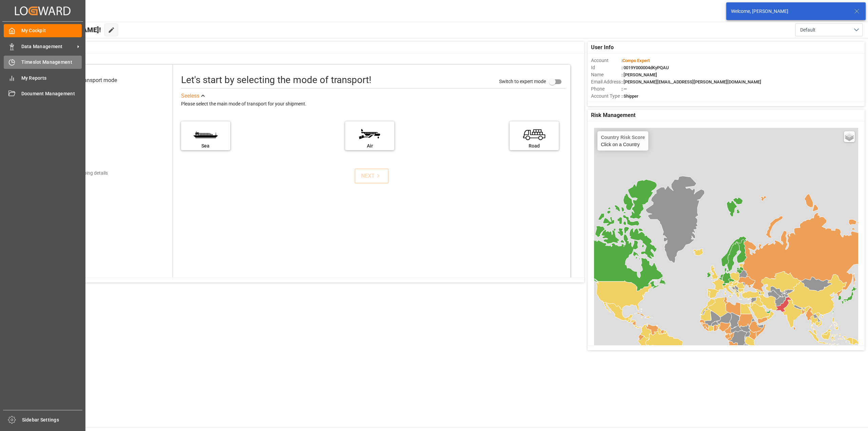 The image size is (868, 431). Describe the element at coordinates (43, 31) in the screenshot. I see `a: My Cockpit` at that location.